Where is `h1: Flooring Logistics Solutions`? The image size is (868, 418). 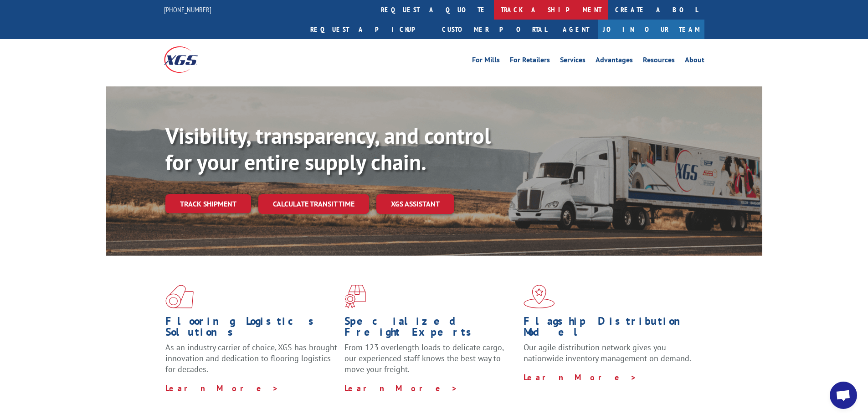
h1: Flooring Logistics Solutions is located at coordinates (252, 329).